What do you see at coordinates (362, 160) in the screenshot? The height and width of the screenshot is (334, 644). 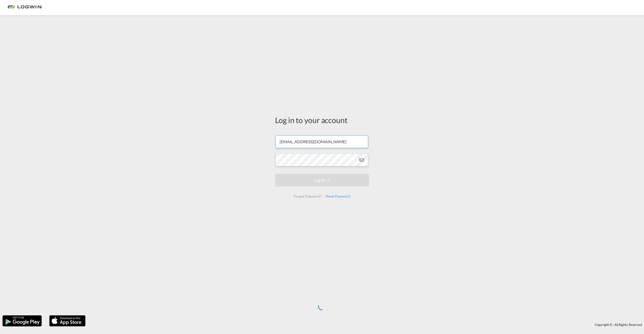 I see `md-icon: icon-eye-off` at bounding box center [362, 160].